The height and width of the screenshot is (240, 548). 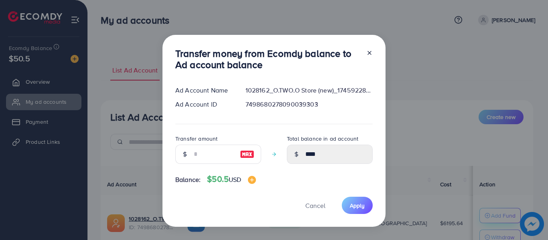 I want to click on label: Transfer amount, so click(x=196, y=139).